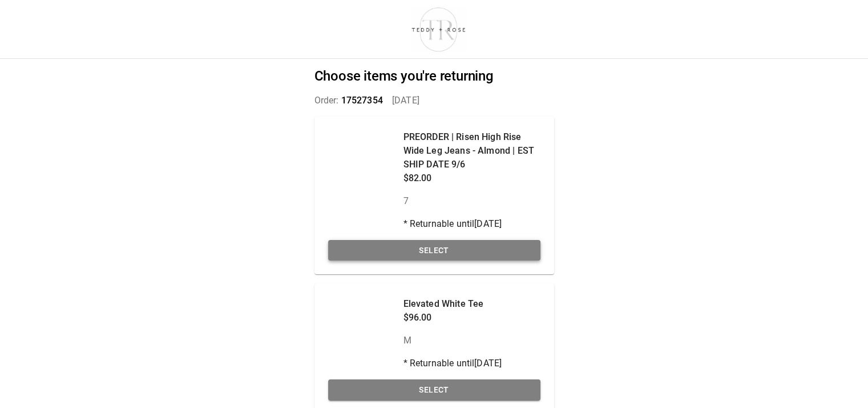 The image size is (868, 408). What do you see at coordinates (472, 201) in the screenshot?
I see `p: 7` at bounding box center [472, 201].